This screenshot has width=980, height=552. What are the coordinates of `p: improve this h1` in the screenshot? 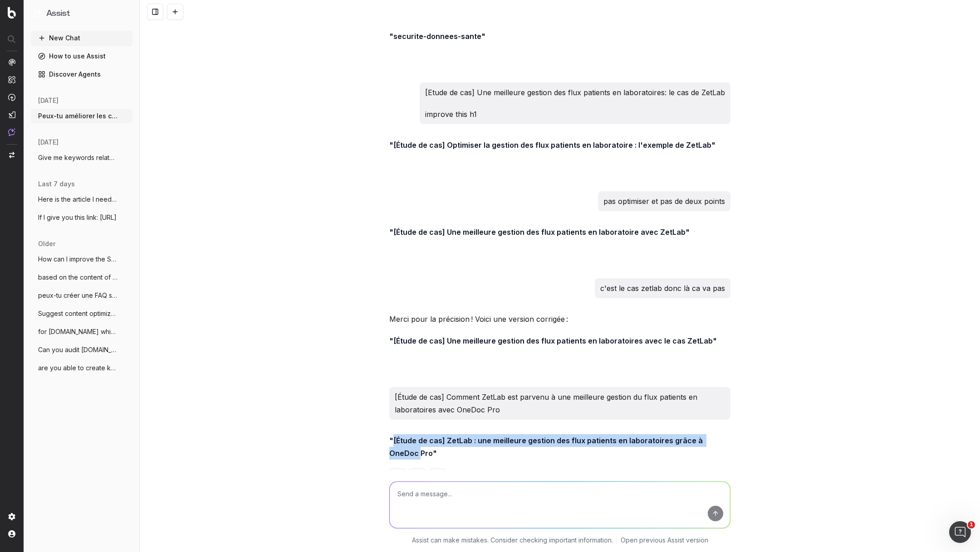 It's located at (574, 115).